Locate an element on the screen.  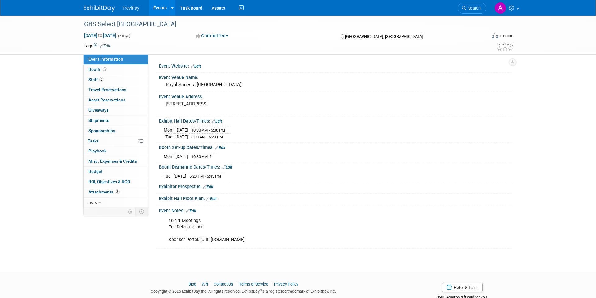
a: Asset Reservations is located at coordinates (116, 100).